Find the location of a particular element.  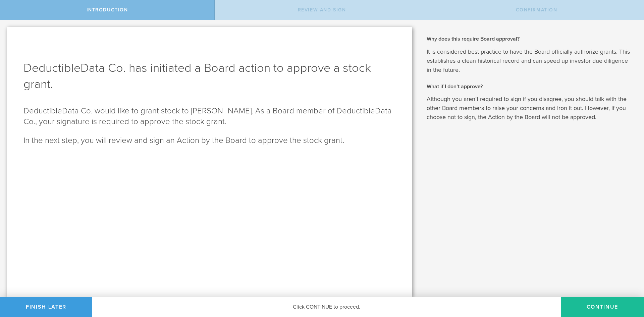

span: Introduction is located at coordinates (107, 10).